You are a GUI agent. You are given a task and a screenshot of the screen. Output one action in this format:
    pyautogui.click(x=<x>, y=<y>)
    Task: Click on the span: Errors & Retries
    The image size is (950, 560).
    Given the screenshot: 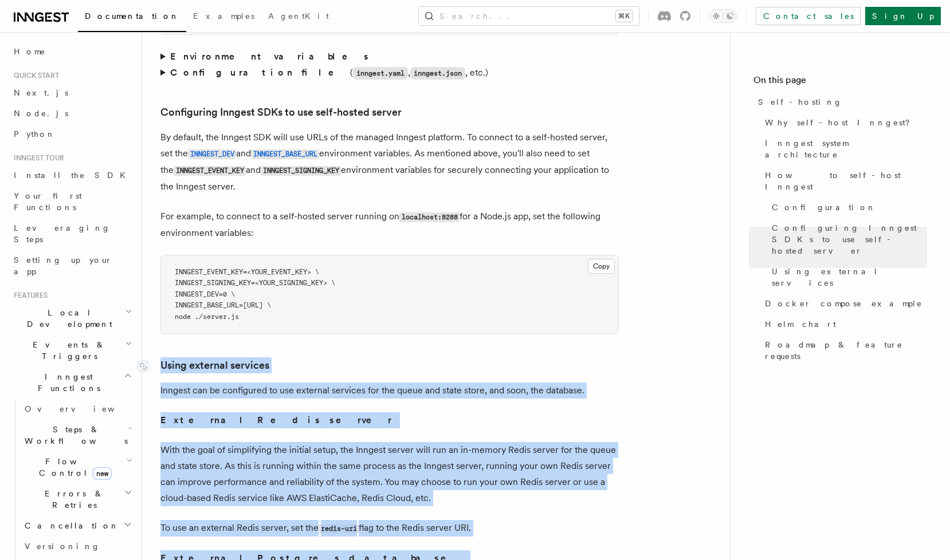 What is the action you would take?
    pyautogui.click(x=72, y=499)
    